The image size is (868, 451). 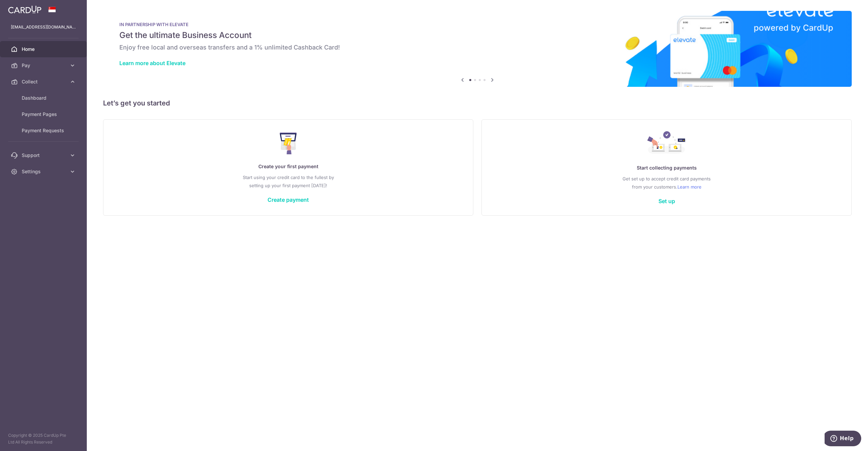 What do you see at coordinates (477, 103) in the screenshot?
I see `h5: Let’s get you started` at bounding box center [477, 103].